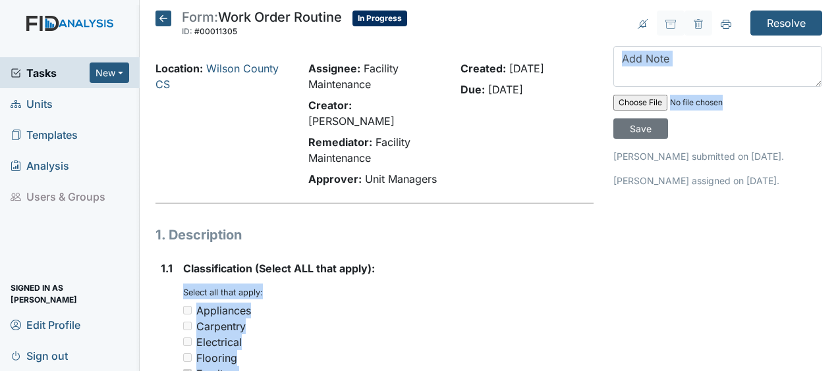 This screenshot has width=838, height=371. Describe the element at coordinates (217, 358) in the screenshot. I see `div: Flooring` at that location.